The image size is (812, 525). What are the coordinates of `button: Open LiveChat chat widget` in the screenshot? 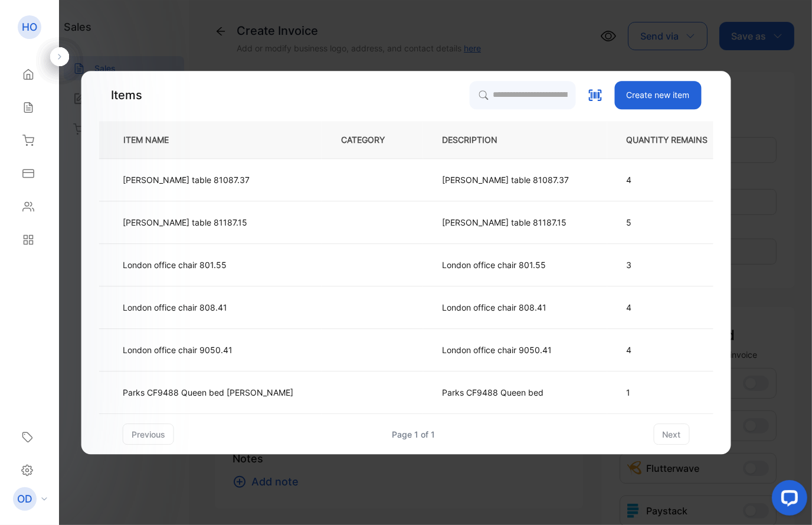 It's located at (27, 23).